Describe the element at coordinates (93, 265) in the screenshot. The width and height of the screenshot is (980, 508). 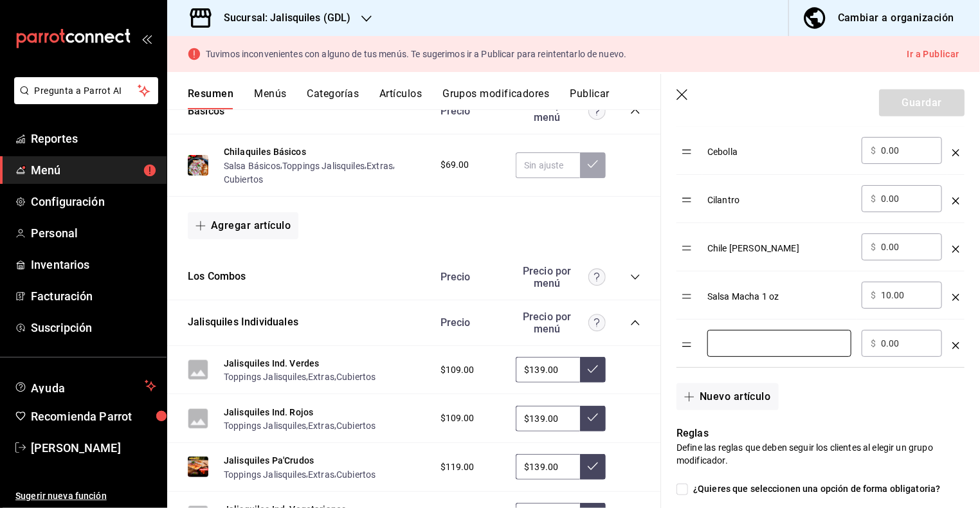
I see `span: Inventarios` at that location.